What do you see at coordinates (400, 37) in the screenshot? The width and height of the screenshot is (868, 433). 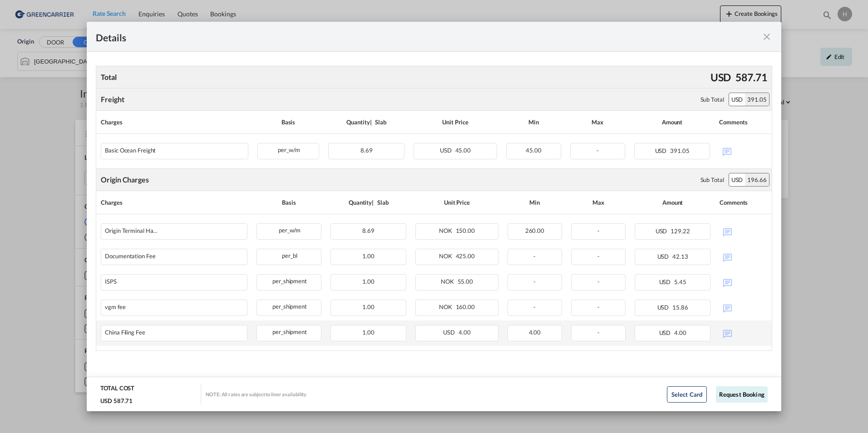 I see `div: Details` at bounding box center [400, 37].